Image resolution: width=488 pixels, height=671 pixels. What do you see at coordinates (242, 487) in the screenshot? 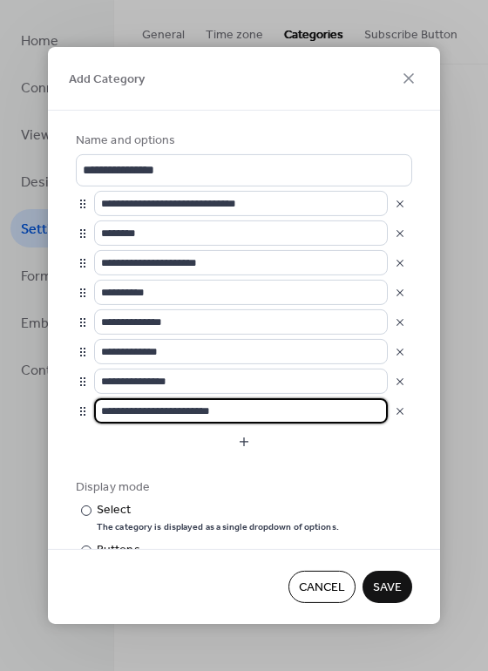
I see `div: Display mode` at bounding box center [242, 487].